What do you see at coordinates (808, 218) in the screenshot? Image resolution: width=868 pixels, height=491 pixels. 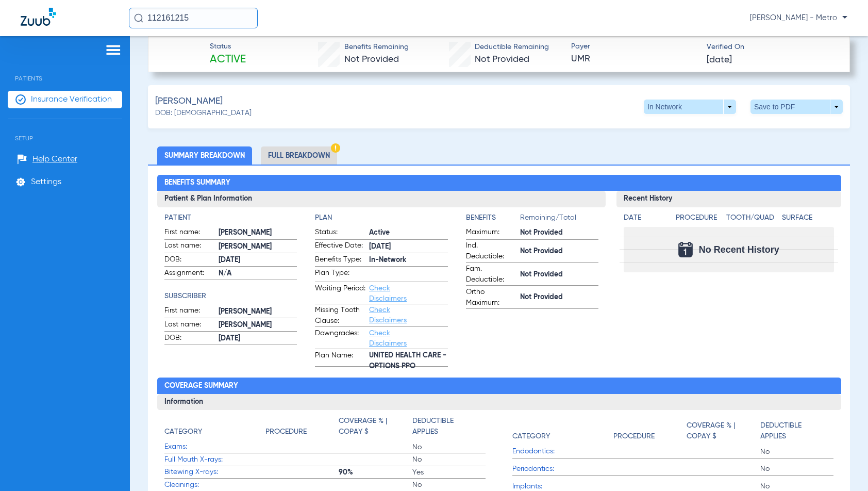 I see `h4: Surface` at bounding box center [808, 218].